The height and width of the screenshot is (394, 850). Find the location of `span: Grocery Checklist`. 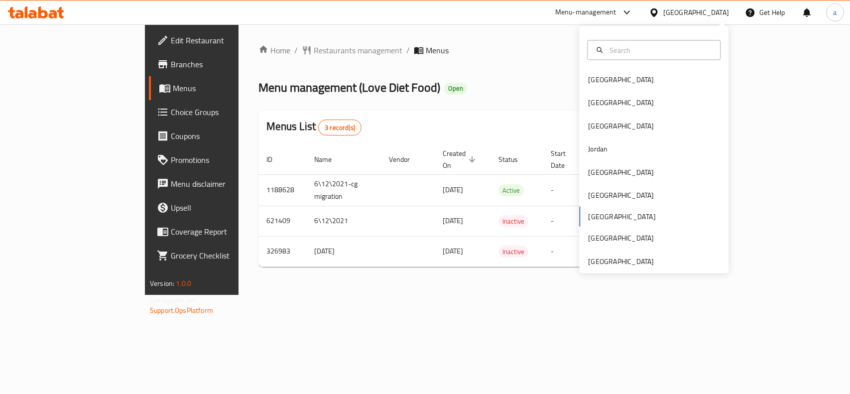

span: Grocery Checklist is located at coordinates (225, 255).